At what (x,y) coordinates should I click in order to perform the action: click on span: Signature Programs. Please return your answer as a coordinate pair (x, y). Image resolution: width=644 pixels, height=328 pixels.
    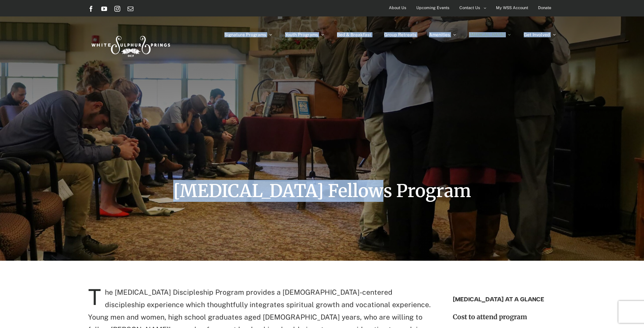
    Looking at the image, I should click on (245, 34).